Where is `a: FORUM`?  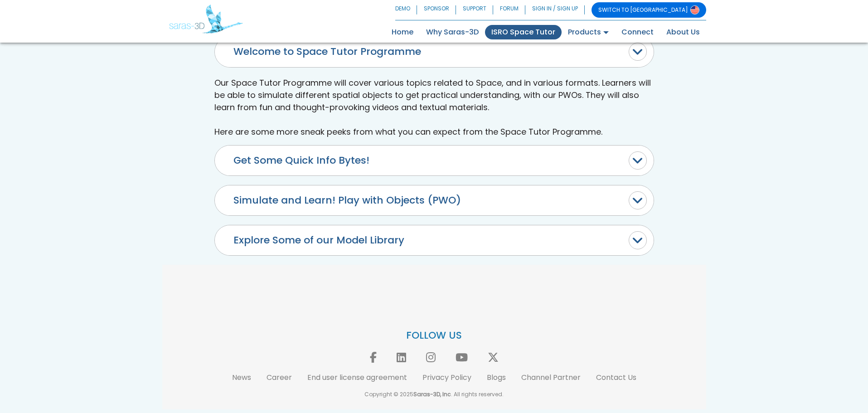
a: FORUM is located at coordinates (509, 10).